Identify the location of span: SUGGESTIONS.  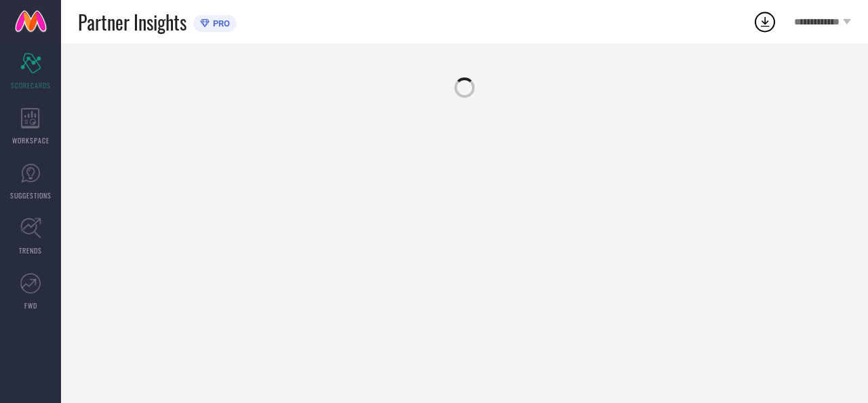
(31, 195).